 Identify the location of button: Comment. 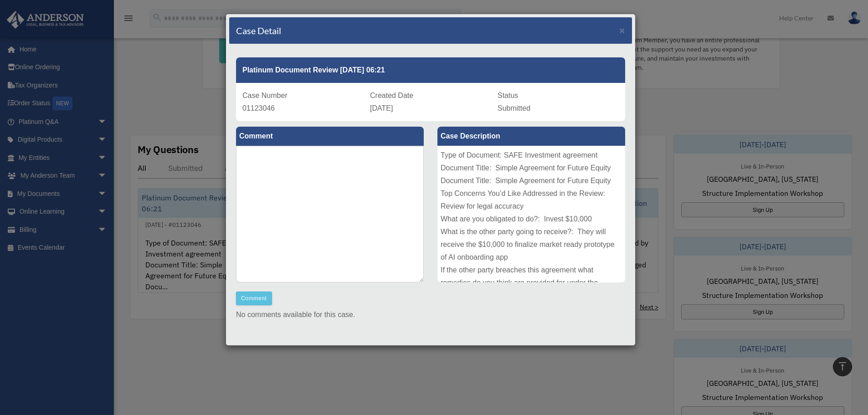
(254, 298).